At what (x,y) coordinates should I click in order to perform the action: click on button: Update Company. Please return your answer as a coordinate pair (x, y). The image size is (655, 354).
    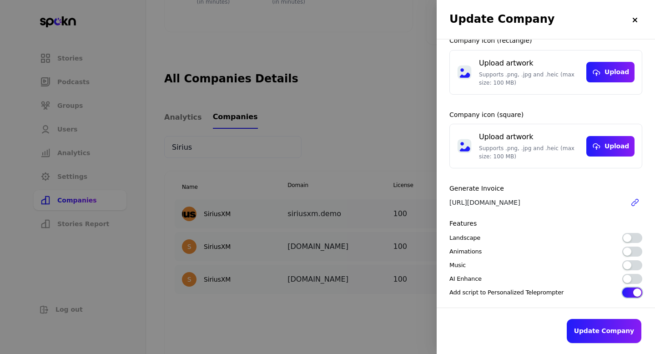
    Looking at the image, I should click on (604, 331).